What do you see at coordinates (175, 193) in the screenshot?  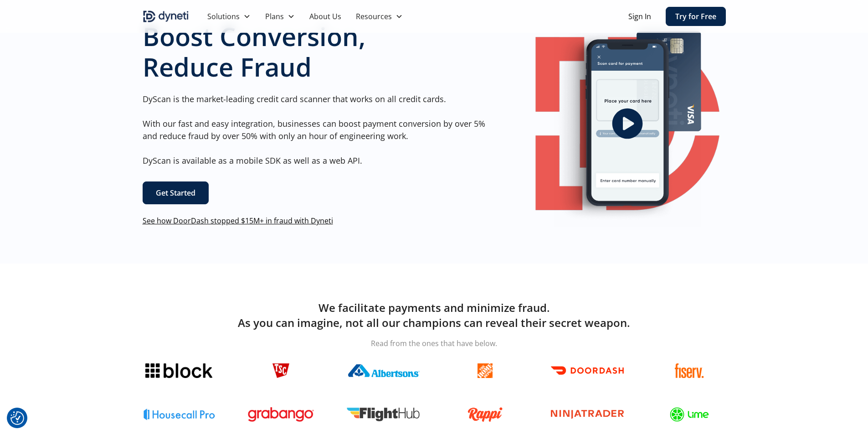 I see `a: Get Started` at bounding box center [175, 193].